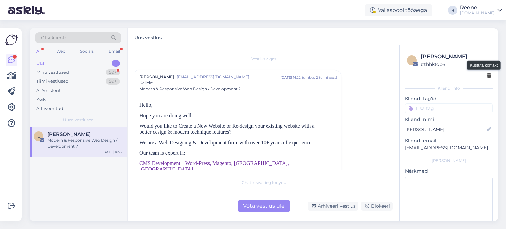 Image resolution: width=506 pixels, height=229 pixels. What do you see at coordinates (52, 81) in the screenshot?
I see `div: Tiimi vestlused` at bounding box center [52, 81].